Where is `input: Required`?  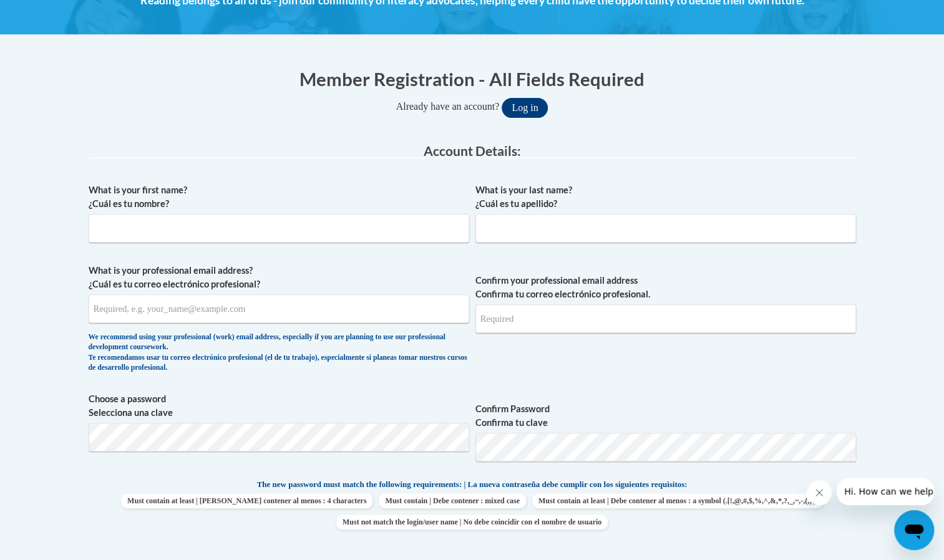
input: Required is located at coordinates (665, 319).